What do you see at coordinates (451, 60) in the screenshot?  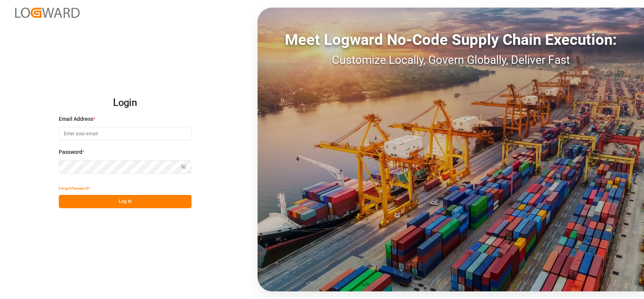 I see `div: Customize Locally, Govern Globally, Deliver Fast` at bounding box center [451, 60].